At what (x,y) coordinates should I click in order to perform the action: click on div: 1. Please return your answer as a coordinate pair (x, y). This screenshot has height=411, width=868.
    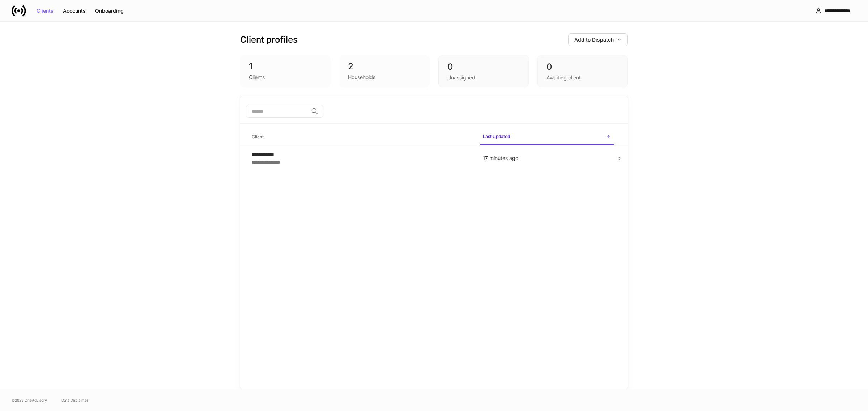
    Looking at the image, I should click on (285, 67).